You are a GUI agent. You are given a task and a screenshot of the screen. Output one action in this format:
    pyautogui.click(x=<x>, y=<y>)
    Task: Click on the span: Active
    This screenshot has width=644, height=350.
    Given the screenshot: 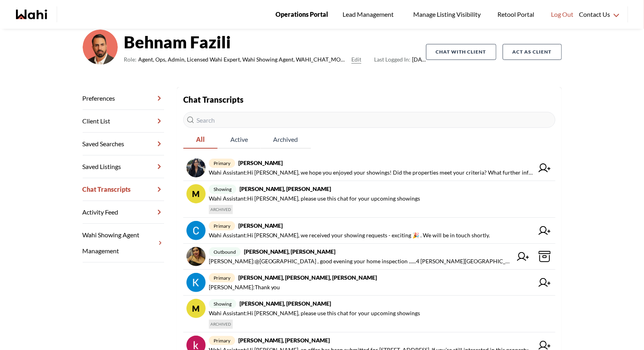 What is the action you would take?
    pyautogui.click(x=239, y=139)
    